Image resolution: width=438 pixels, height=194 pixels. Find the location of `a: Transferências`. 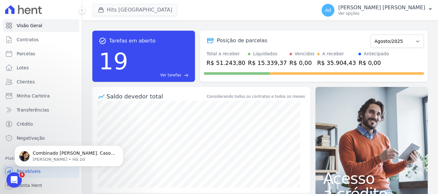

a: Transferências is located at coordinates (41, 110).